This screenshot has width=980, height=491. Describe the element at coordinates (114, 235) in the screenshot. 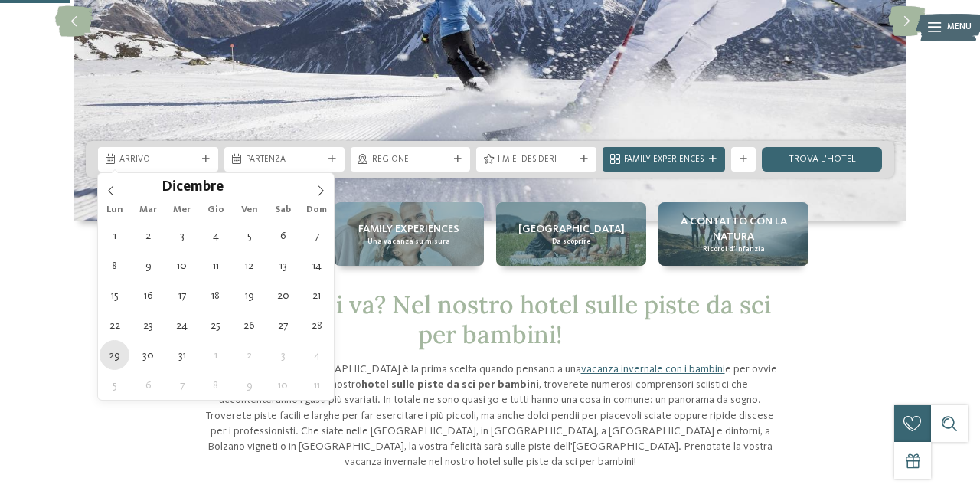

I see `span: Dicembre 1, 2025` at that location.